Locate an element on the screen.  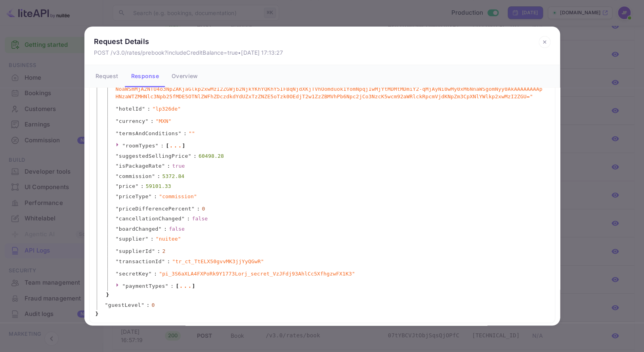
span: roomTypes is located at coordinates (140, 145).